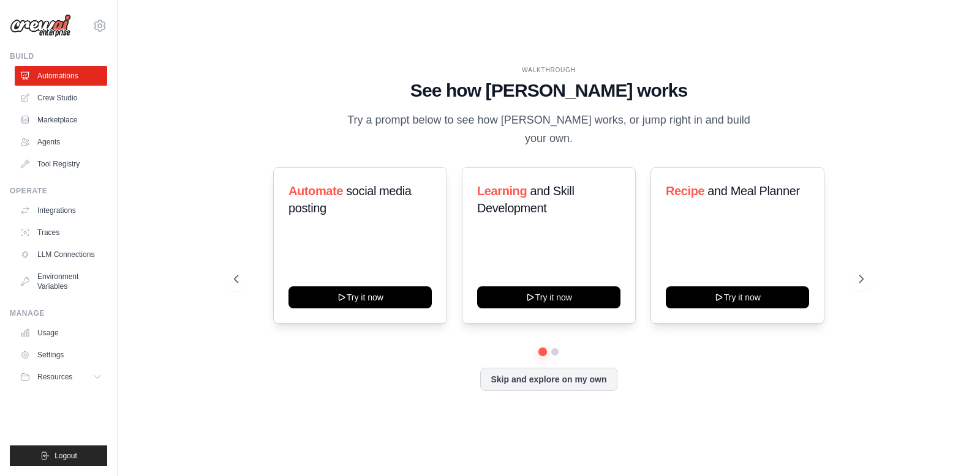 The width and height of the screenshot is (980, 476). I want to click on div: Operate, so click(58, 191).